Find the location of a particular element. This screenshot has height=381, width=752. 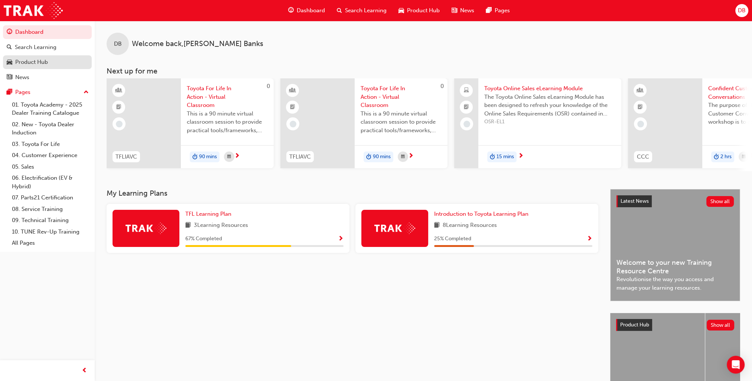

a: TFL Learning Plan is located at coordinates (210, 214).